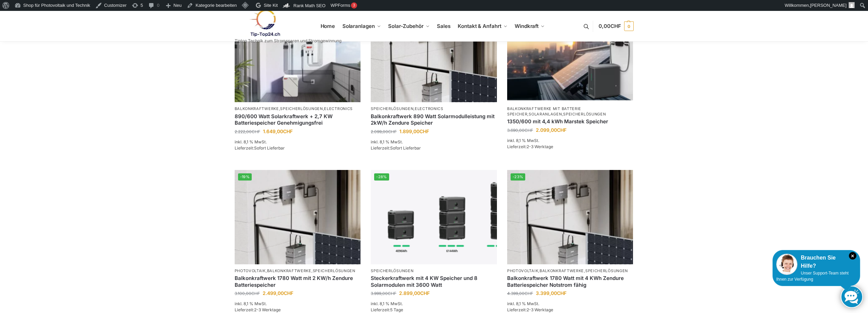 This screenshot has height=313, width=868. I want to click on a: Balkonkraftwerk 1780 Watt mit 2 KW/h Zendure Batteriespeicher, so click(297, 281).